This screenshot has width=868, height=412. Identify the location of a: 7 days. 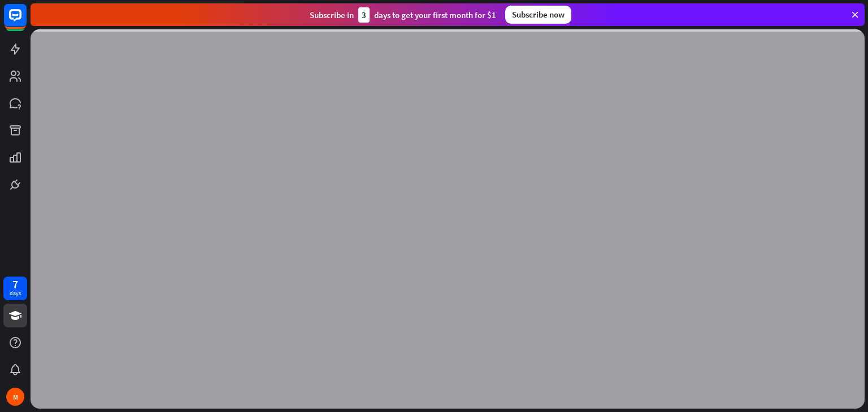
(15, 289).